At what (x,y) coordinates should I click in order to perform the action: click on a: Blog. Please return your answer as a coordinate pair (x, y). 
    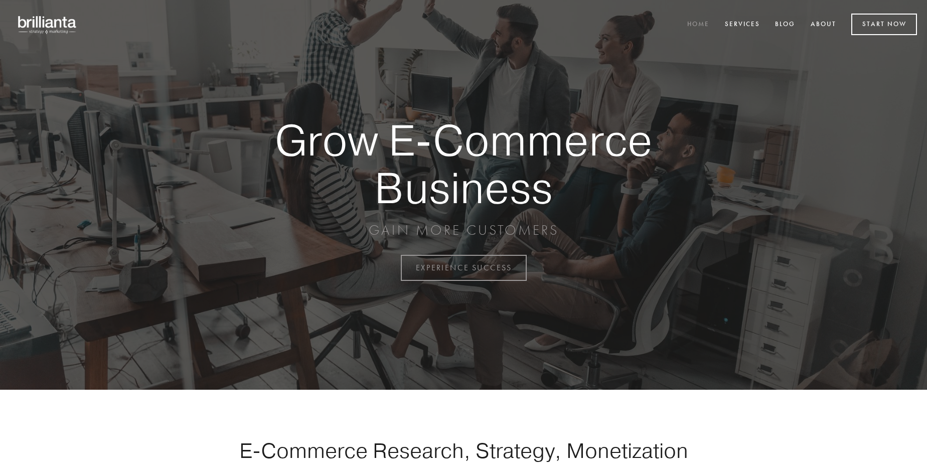
    Looking at the image, I should click on (785, 25).